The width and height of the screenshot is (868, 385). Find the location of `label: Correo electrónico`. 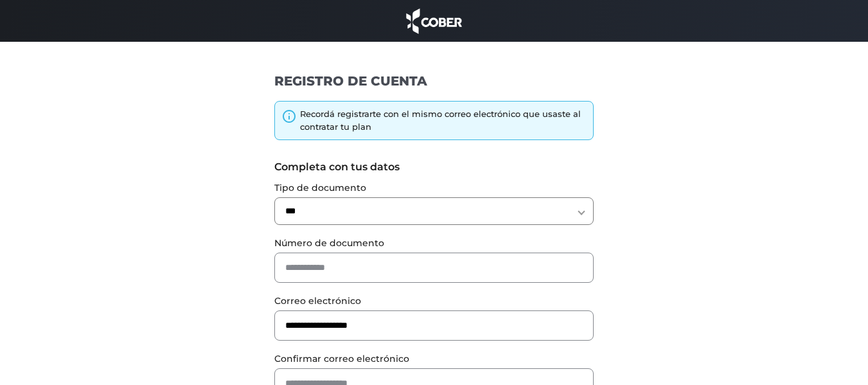

label: Correo electrónico is located at coordinates (434, 301).